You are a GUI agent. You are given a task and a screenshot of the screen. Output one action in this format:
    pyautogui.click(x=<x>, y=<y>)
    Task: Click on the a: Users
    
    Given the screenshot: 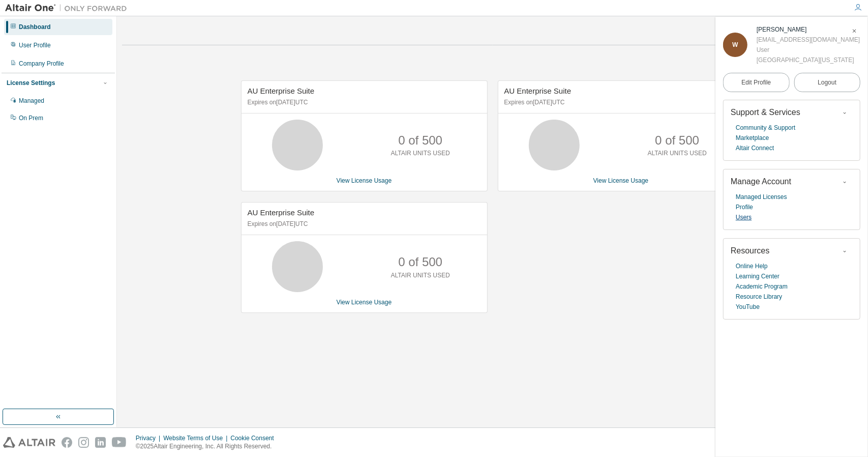 What is the action you would take?
    pyautogui.click(x=743, y=217)
    